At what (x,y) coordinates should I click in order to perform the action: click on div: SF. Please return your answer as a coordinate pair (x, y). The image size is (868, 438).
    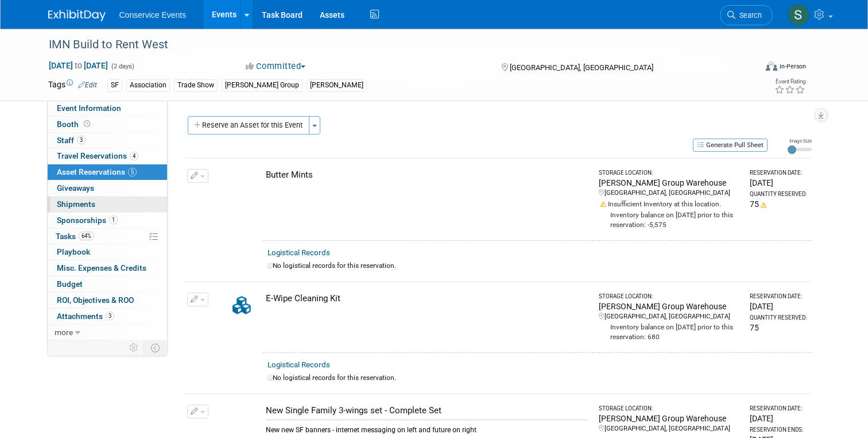
    Looking at the image, I should click on (115, 85).